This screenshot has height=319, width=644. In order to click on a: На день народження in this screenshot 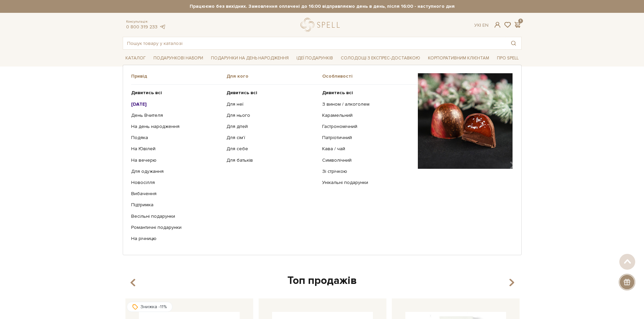, I will do `click(176, 127)`.